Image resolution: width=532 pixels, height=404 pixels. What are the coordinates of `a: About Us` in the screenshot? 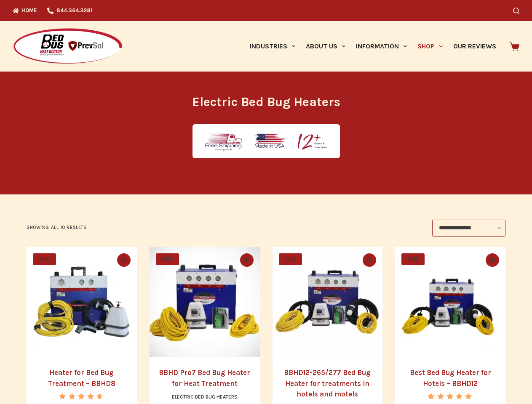 It's located at (325, 47).